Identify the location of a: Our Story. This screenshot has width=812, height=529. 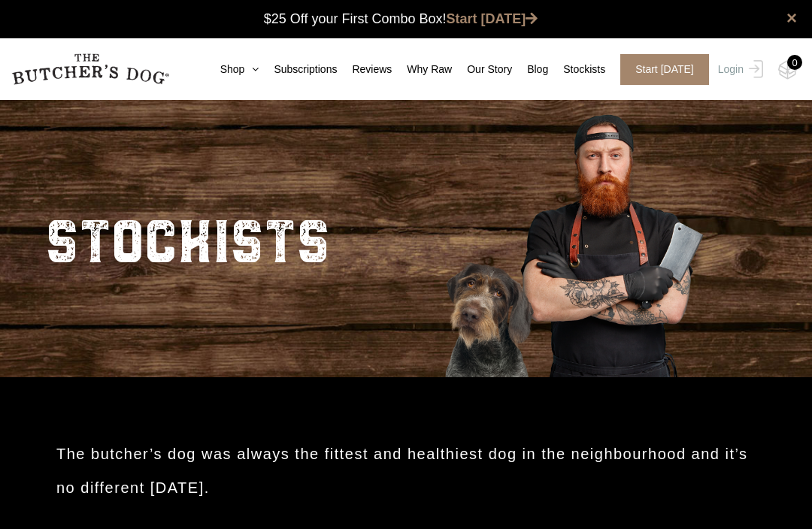
(482, 69).